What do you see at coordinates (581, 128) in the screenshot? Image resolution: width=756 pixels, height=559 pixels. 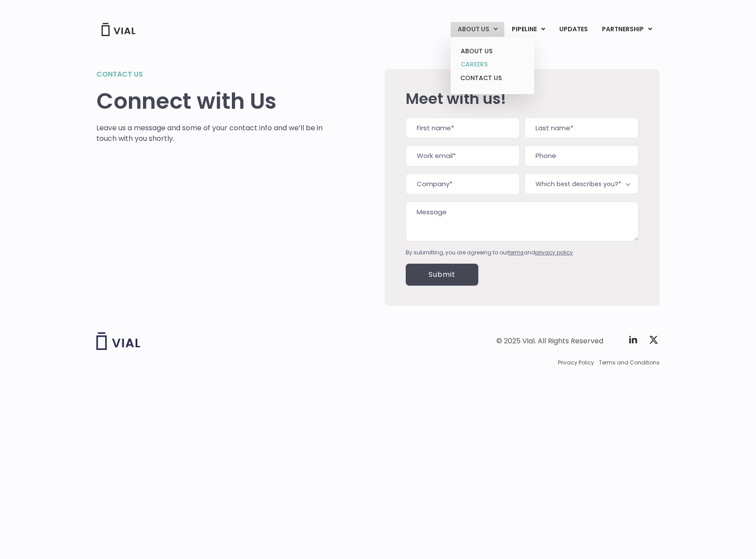 I see `input: Last name*` at bounding box center [581, 128].